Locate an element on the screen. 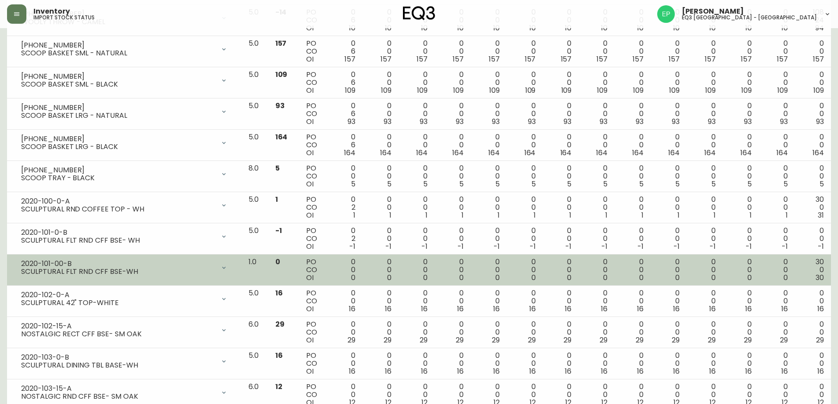 The image size is (838, 404). div: 2020-102-15-A is located at coordinates (118, 326).